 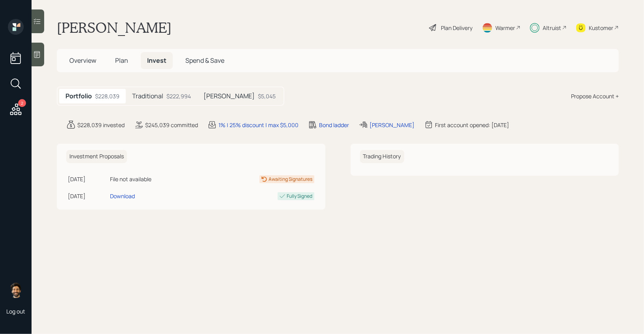 What do you see at coordinates (552, 28) in the screenshot?
I see `div: Altruist` at bounding box center [552, 28].